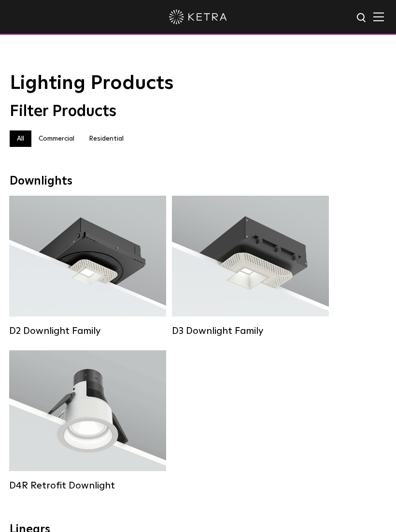 This screenshot has height=532, width=396. Describe the element at coordinates (198, 17) in the screenshot. I see `img: ketra-logo-2019-white` at that location.